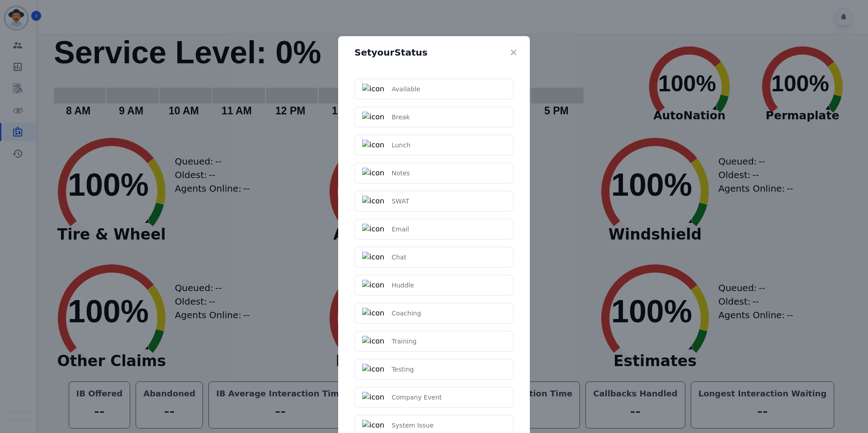 This screenshot has height=433, width=868. Describe the element at coordinates (406, 313) in the screenshot. I see `p: Coaching` at that location.